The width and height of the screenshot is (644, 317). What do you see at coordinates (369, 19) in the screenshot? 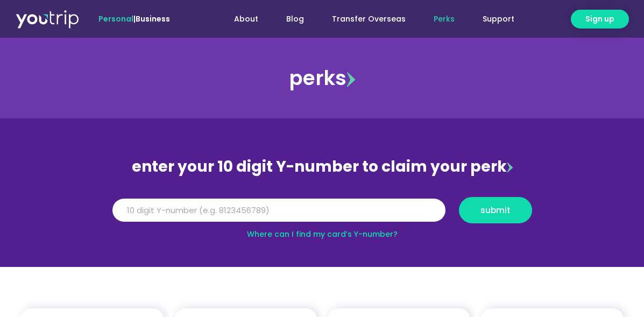
I see `a: Transfer Overseas` at bounding box center [369, 19].